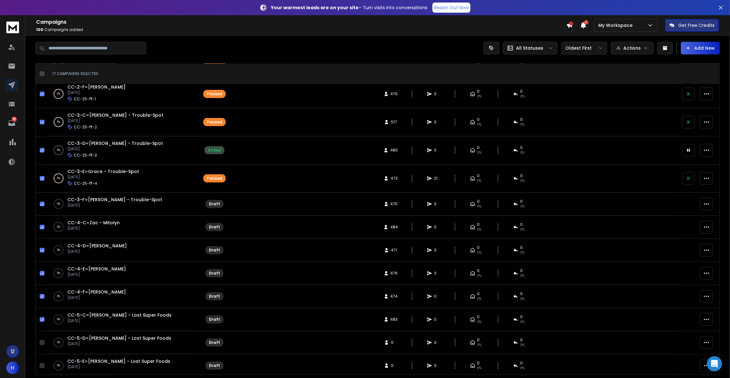 This screenshot has height=378, width=730. What do you see at coordinates (214, 94) in the screenshot?
I see `div: Paused` at bounding box center [214, 94].